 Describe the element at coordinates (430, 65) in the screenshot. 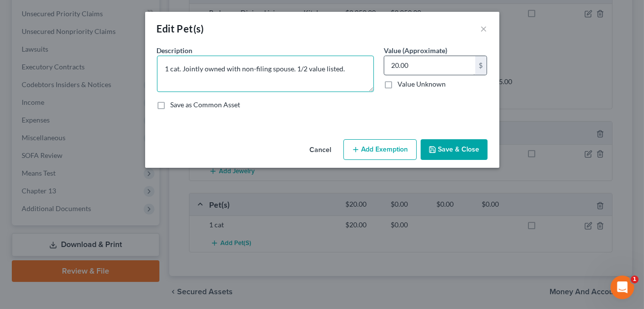

I see `input: 0.00` at that location.